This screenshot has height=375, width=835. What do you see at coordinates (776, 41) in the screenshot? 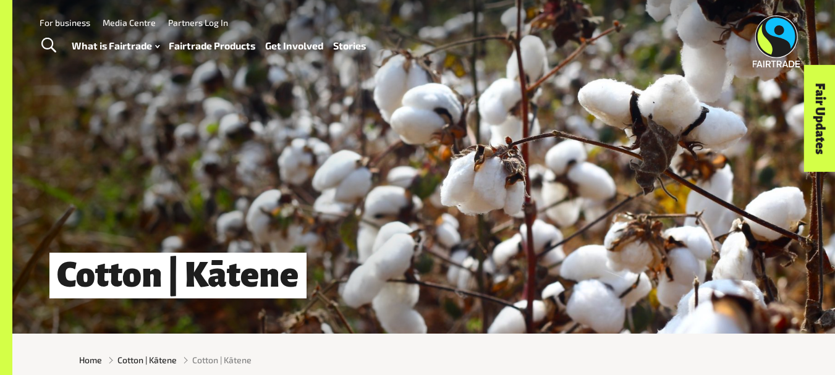
I see `img: Fairtrade Australia New Zealand logo` at bounding box center [776, 41].